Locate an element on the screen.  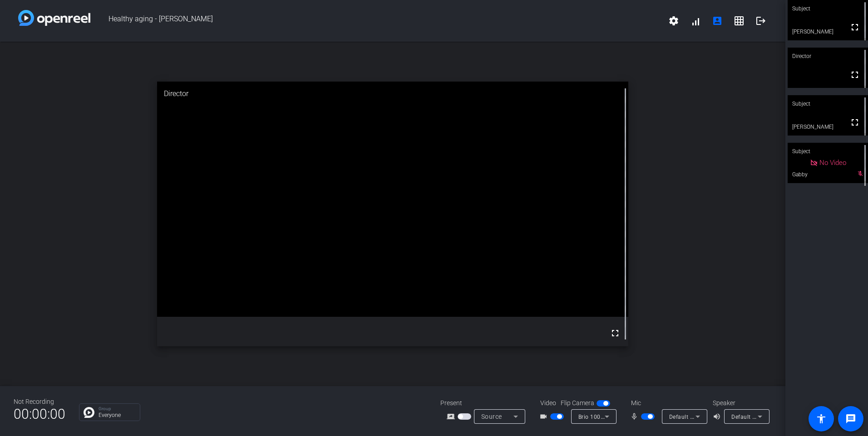
div: Mic is located at coordinates (667, 403).